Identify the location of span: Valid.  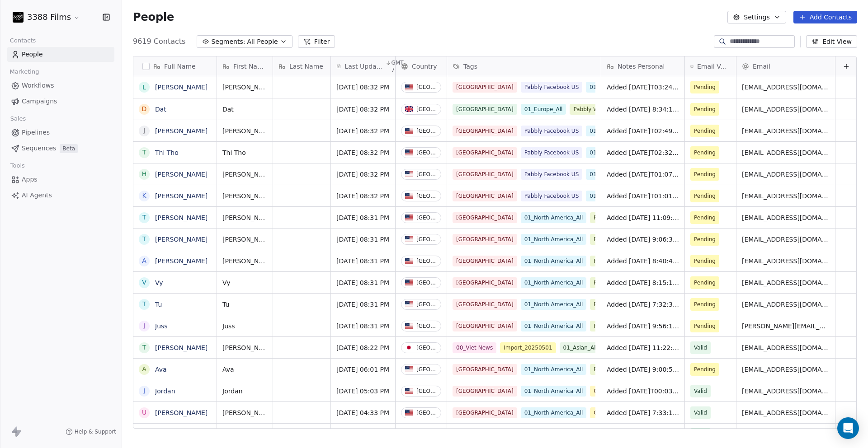
(701, 413).